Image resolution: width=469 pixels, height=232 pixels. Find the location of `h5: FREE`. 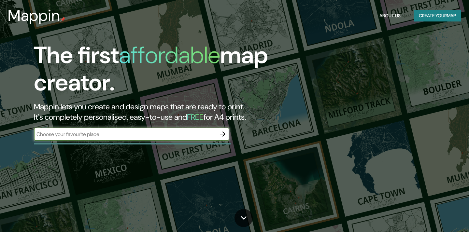

h5: FREE is located at coordinates (195, 117).